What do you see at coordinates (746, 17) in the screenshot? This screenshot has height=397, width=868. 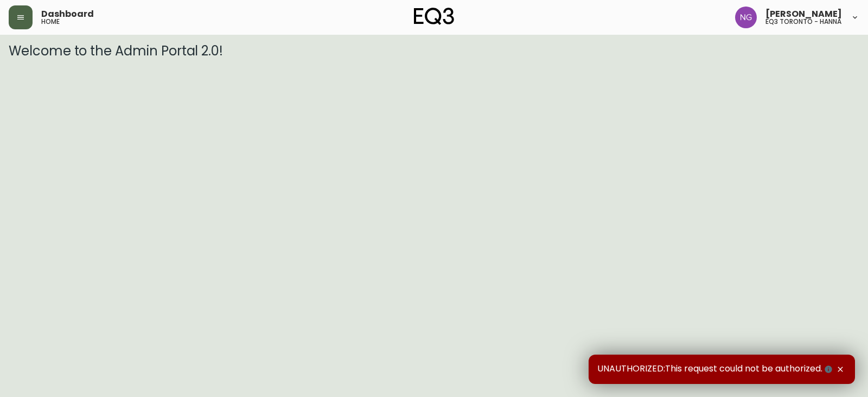 I see `img: e41bb40f50a406efe12576e11ba219ad` at bounding box center [746, 17].